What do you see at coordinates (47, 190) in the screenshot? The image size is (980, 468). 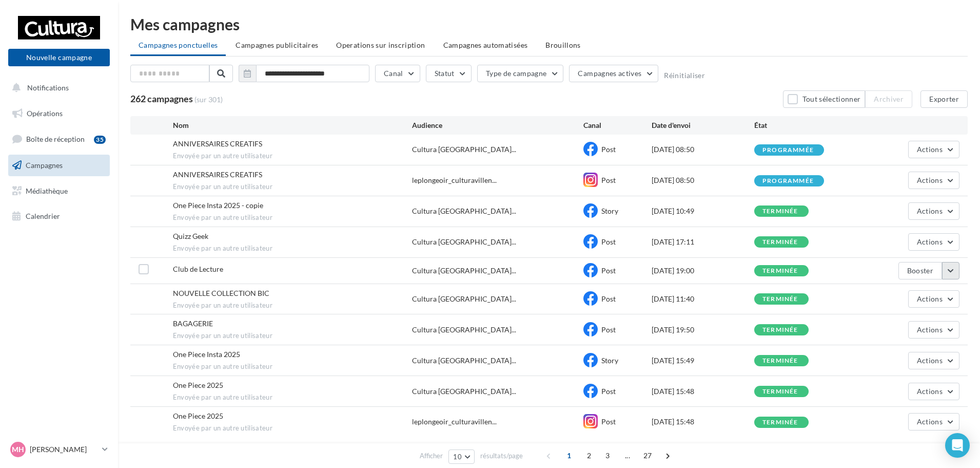 I see `span: Médiathèque` at bounding box center [47, 190].